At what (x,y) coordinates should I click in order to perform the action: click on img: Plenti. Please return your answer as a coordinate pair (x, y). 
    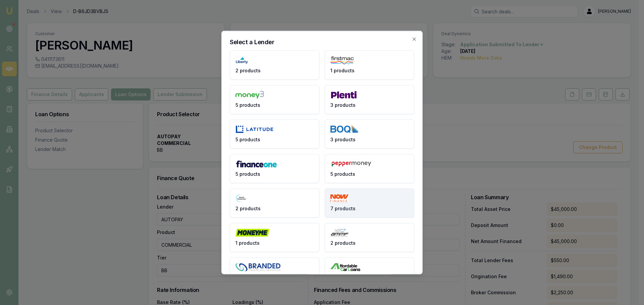
    Looking at the image, I should click on (344, 94).